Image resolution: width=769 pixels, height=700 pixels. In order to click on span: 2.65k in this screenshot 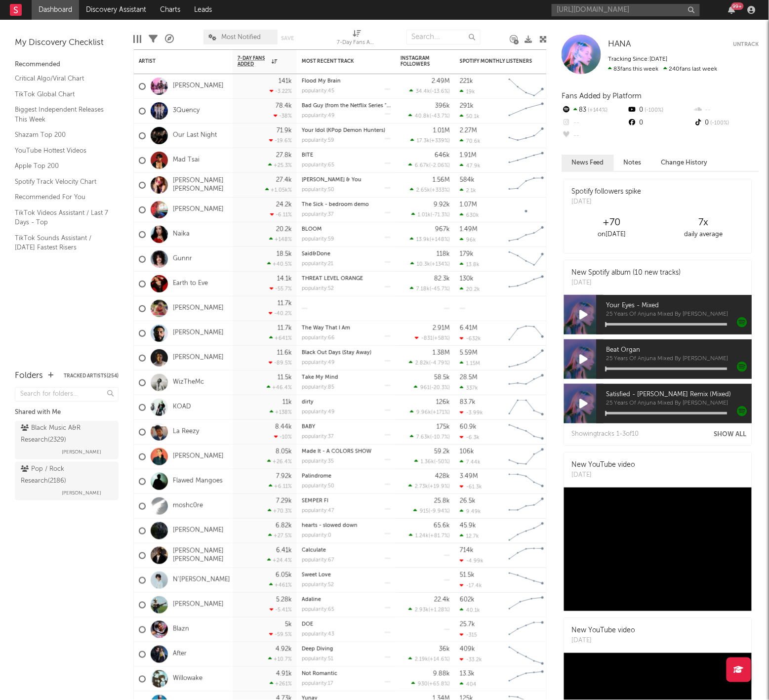, I will do `click(423, 190)`.